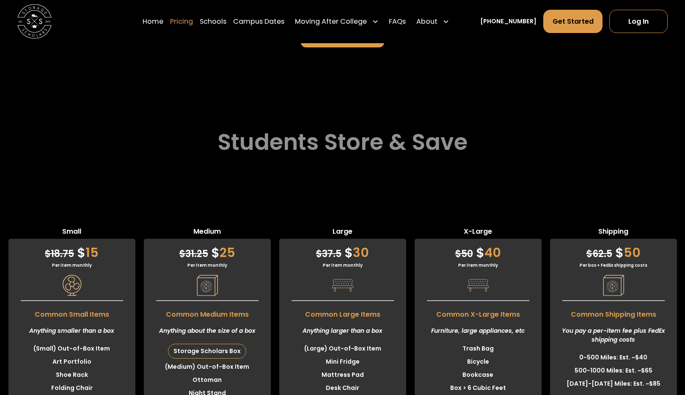 The width and height of the screenshot is (685, 395). What do you see at coordinates (34, 21) in the screenshot?
I see `img: Storage Scholars main logo` at bounding box center [34, 21].